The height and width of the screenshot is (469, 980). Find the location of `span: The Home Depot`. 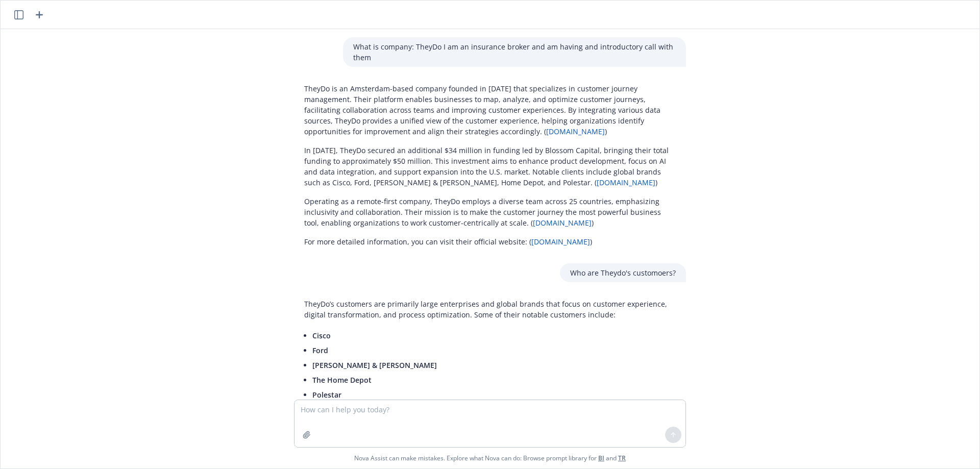

span: The Home Depot is located at coordinates (342, 380).